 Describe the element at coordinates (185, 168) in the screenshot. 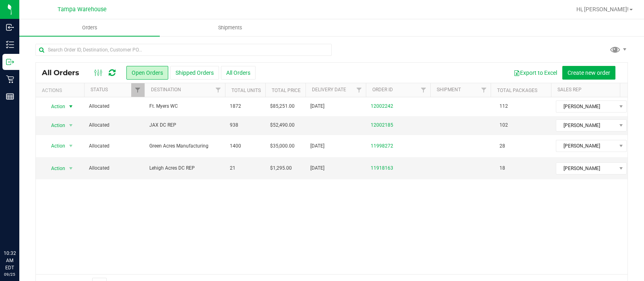

I see `span: Lehigh Acres DC REP` at that location.